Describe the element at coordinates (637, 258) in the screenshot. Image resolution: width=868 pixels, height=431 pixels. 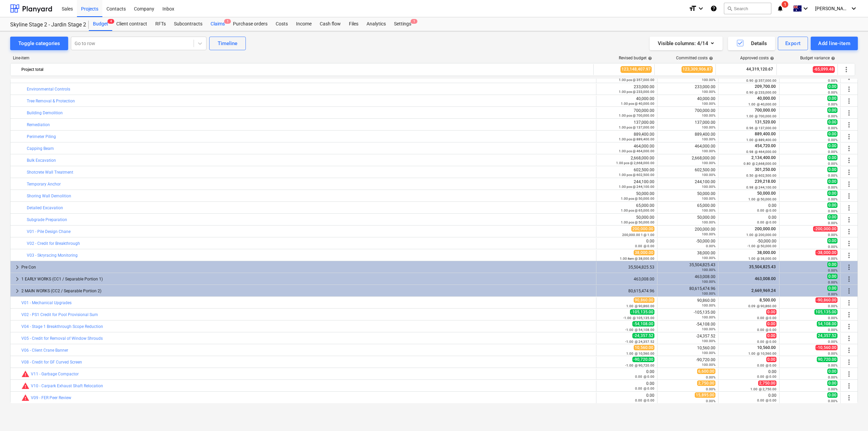
I see `small: 1.00 item @ 38,000.00` at that location.